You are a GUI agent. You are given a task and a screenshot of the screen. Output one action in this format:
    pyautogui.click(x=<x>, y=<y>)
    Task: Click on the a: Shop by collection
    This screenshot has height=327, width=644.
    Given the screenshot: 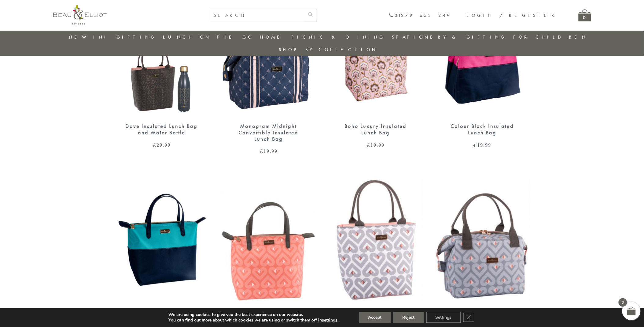 What is the action you would take?
    pyautogui.click(x=328, y=50)
    